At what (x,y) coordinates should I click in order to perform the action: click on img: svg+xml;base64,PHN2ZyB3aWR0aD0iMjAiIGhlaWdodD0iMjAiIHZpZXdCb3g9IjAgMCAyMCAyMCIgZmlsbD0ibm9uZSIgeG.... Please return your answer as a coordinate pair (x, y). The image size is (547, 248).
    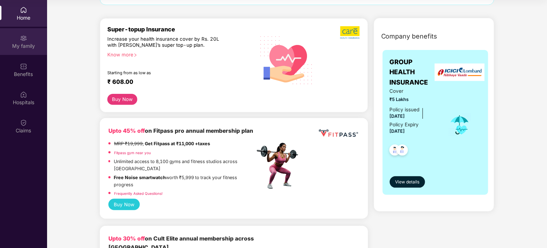
    Looking at the image, I should click on (24, 38).